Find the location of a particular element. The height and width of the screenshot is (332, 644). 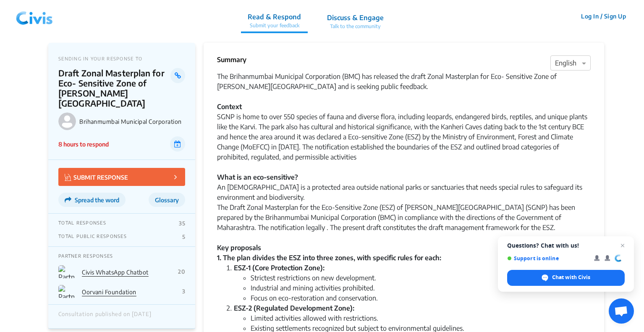

img: Vector.jpg is located at coordinates (68, 177).